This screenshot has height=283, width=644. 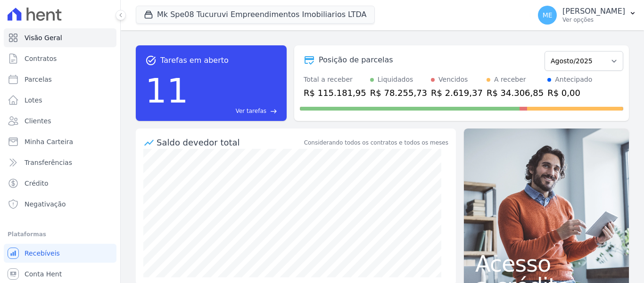 What do you see at coordinates (60, 253) in the screenshot?
I see `a: Recebíveis` at bounding box center [60, 253].